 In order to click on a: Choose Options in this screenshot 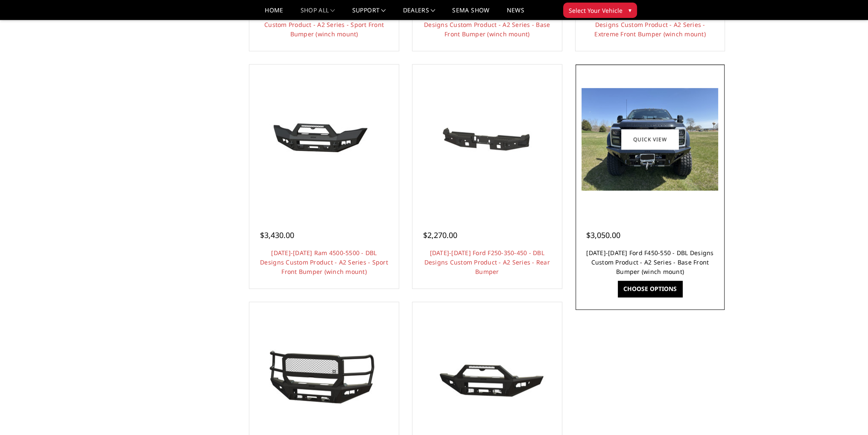, I will do `click(650, 289)`.